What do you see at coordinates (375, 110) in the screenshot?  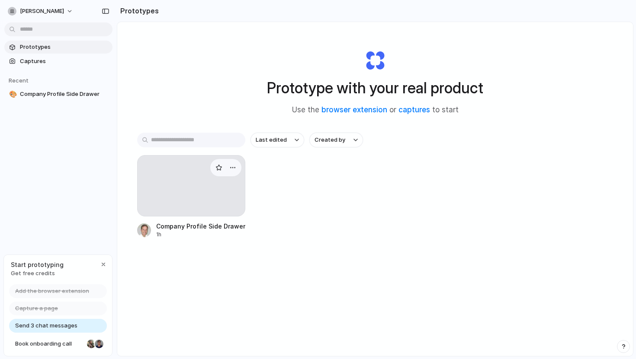 I see `span: Use the or to start` at bounding box center [375, 110].